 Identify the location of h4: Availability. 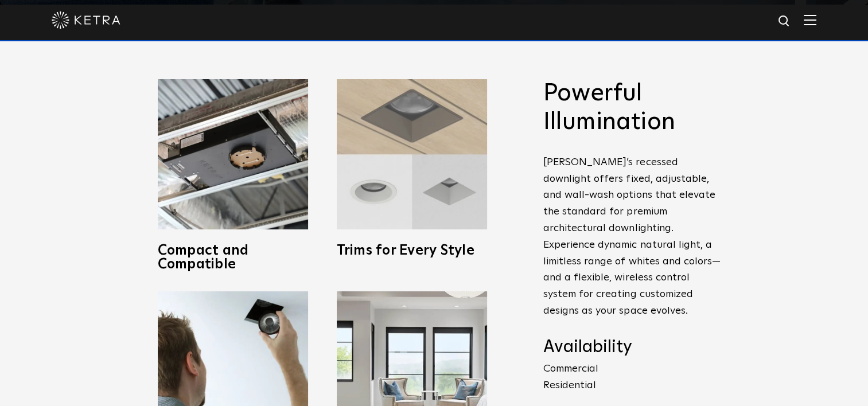
(632, 348).